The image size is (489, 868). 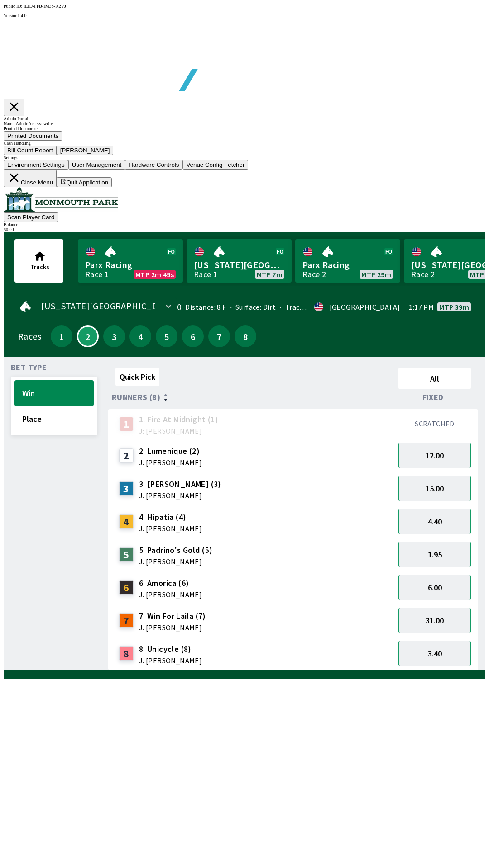 I want to click on span: MTP 7m, so click(x=270, y=275).